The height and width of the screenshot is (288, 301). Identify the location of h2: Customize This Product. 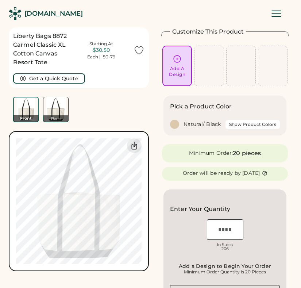
(208, 32).